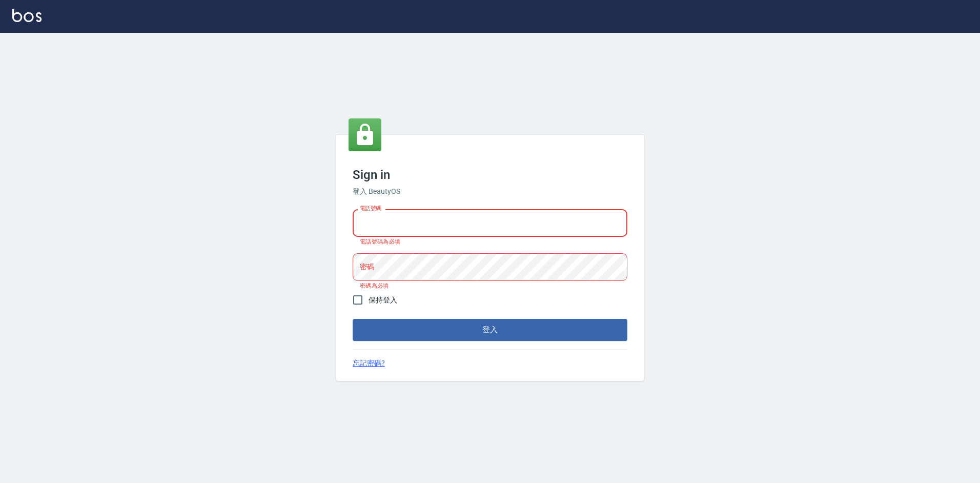 Image resolution: width=980 pixels, height=483 pixels. What do you see at coordinates (371, 208) in the screenshot?
I see `label: 電話號碼` at bounding box center [371, 208].